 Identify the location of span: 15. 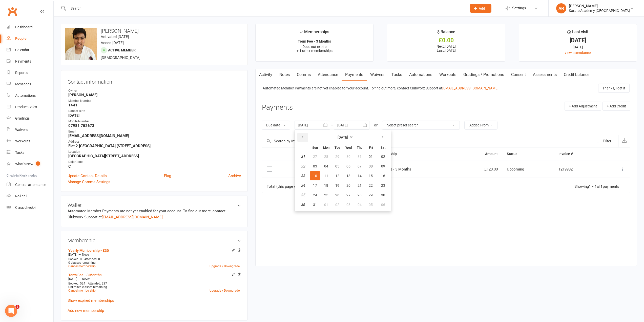
(371, 176).